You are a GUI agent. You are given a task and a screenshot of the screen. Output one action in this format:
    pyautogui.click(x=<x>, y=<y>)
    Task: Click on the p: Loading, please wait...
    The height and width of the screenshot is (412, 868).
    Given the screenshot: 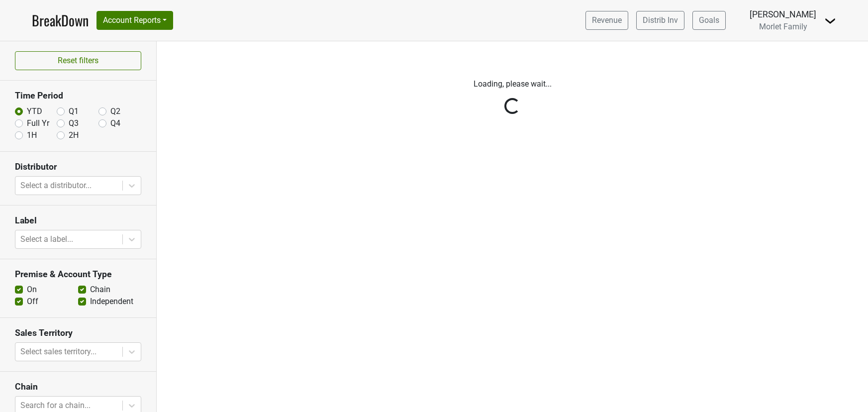 What is the action you would take?
    pyautogui.click(x=512, y=84)
    